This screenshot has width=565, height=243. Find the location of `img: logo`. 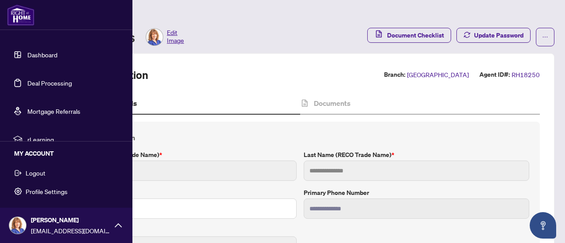

img: logo is located at coordinates (21, 15).